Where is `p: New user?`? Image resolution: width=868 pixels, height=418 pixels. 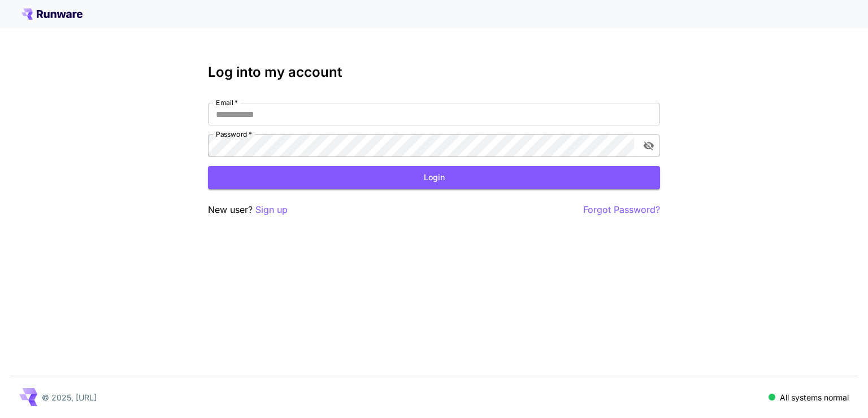
p: New user? is located at coordinates (248, 209).